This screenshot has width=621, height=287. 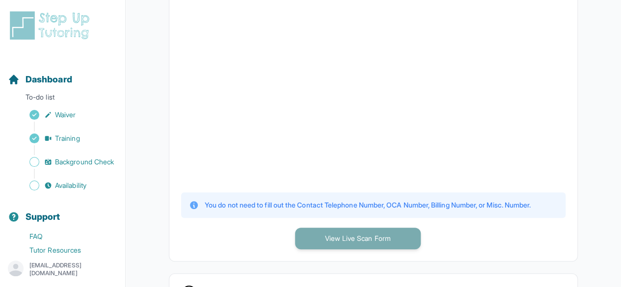 I want to click on button: View Live Scan Form, so click(x=358, y=239).